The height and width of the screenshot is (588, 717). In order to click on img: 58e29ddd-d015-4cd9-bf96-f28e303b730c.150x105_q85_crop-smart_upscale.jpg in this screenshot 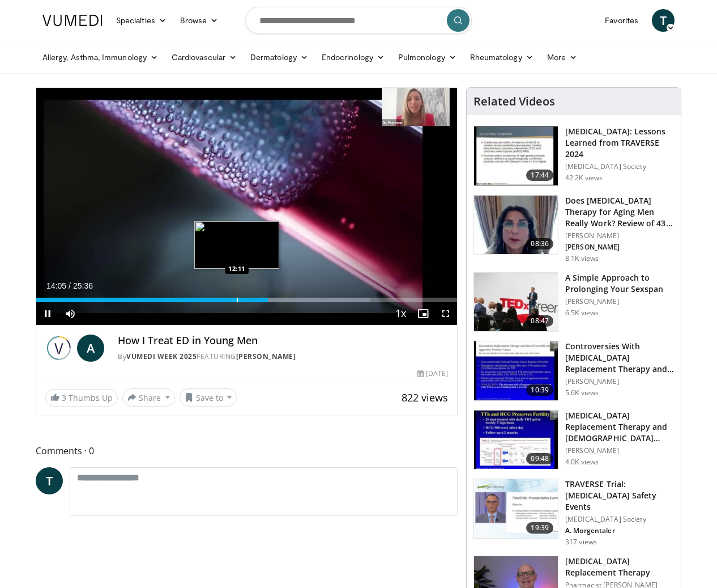, I will do `click(516, 440)`.